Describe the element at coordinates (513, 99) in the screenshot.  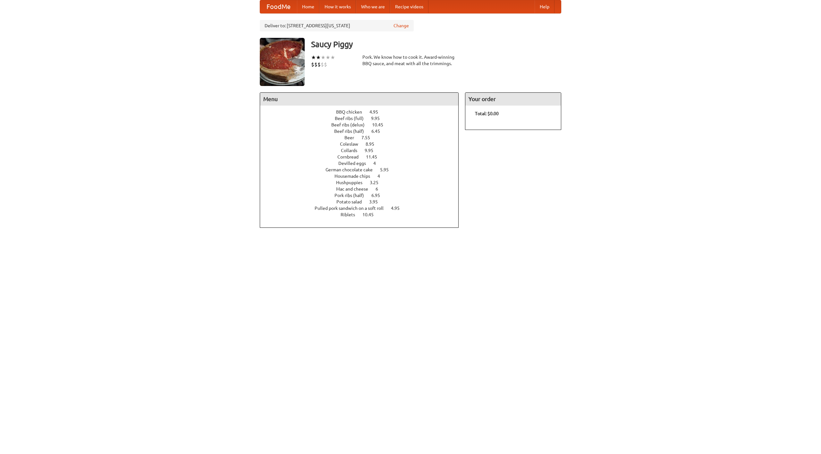
I see `h4: Your order` at that location.